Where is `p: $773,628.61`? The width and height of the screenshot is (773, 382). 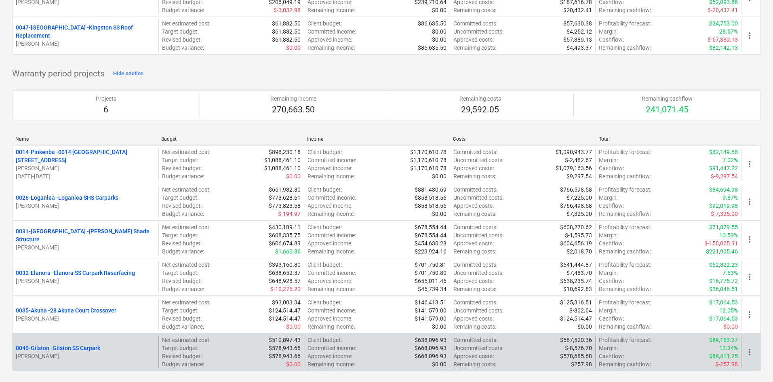 p: $773,628.61 is located at coordinates (285, 198).